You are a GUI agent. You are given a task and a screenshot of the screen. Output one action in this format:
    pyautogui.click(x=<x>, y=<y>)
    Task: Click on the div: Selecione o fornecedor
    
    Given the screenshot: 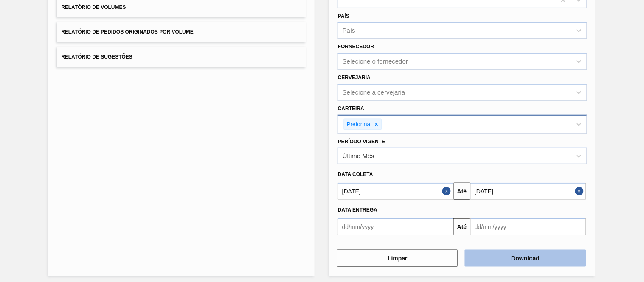 What is the action you would take?
    pyautogui.click(x=375, y=61)
    